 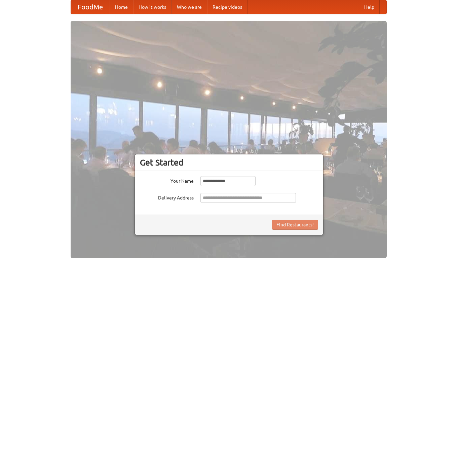 What do you see at coordinates (122, 7) in the screenshot?
I see `a: Home` at bounding box center [122, 7].